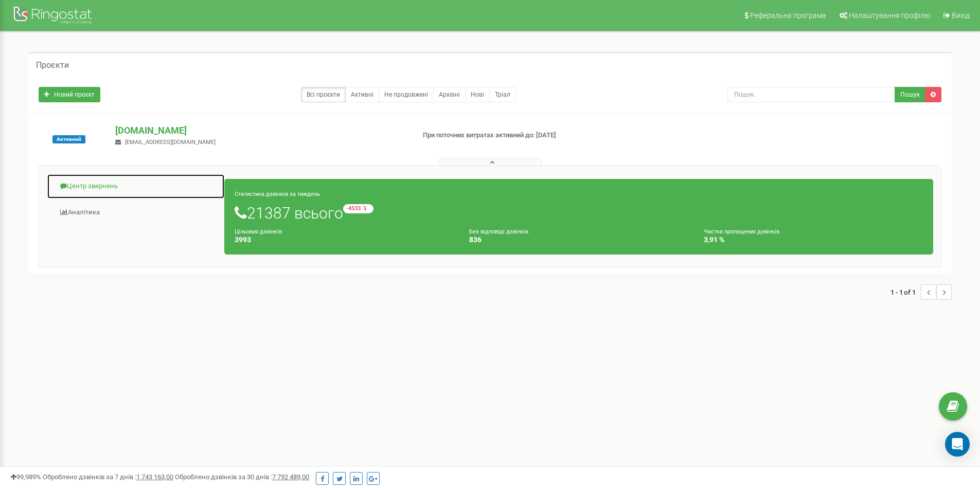 The height and width of the screenshot is (490, 980). I want to click on a: Новий проєкт, so click(69, 95).